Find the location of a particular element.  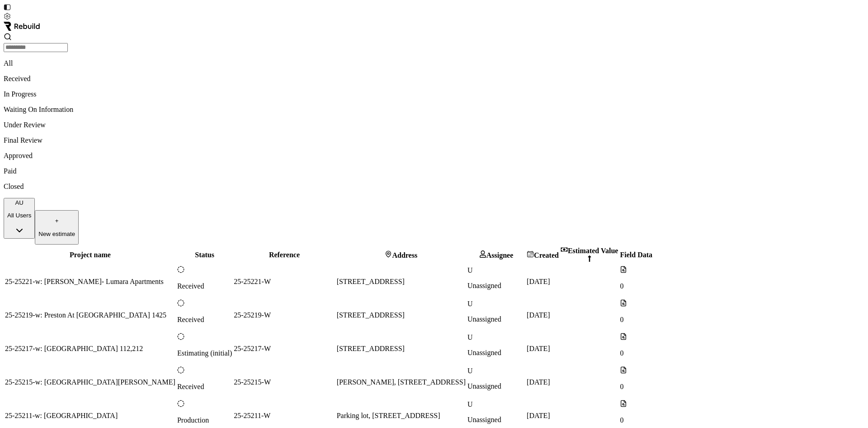

p: Final Review is located at coordinates (434, 140).